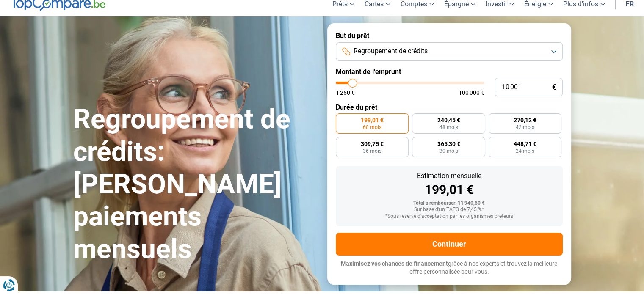 The width and height of the screenshot is (644, 294). I want to click on span: 240,45 €, so click(449, 120).